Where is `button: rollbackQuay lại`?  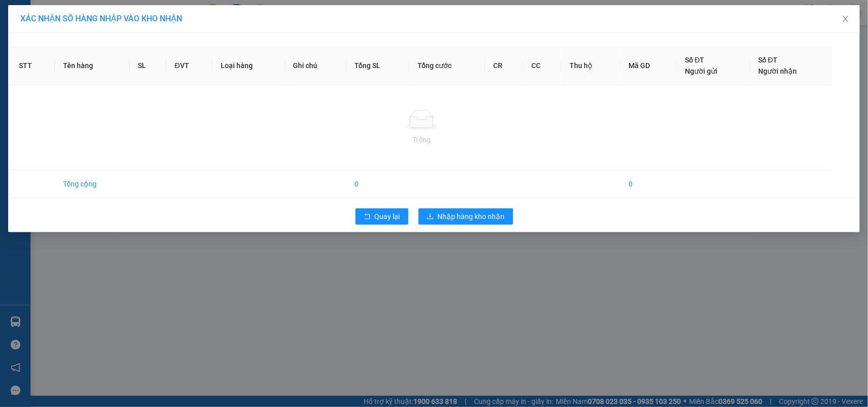 button: rollbackQuay lại is located at coordinates (382, 216).